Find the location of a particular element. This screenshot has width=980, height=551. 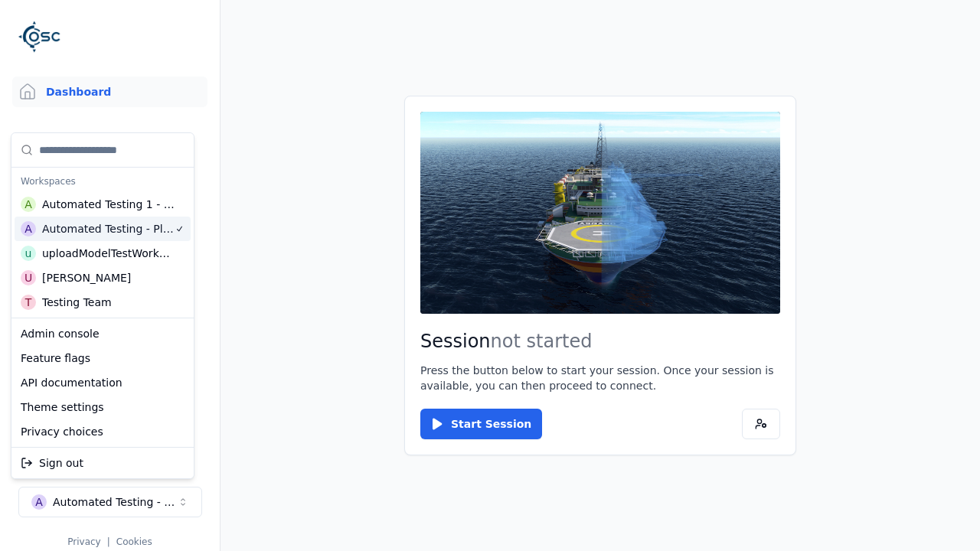

div: Automated Testing - Playwright is located at coordinates (108, 229).